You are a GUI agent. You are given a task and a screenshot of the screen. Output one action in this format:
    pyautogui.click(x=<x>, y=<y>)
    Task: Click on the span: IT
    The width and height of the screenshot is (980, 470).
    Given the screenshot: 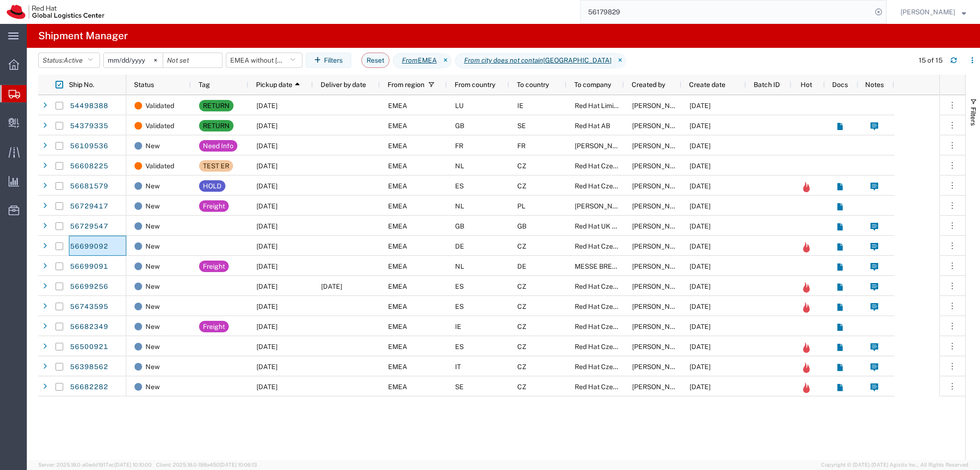 What is the action you would take?
    pyautogui.click(x=458, y=367)
    